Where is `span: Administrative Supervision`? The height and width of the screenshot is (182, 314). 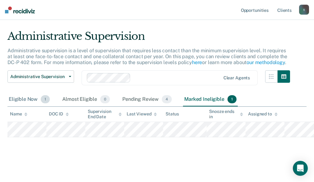
span: Administrative Supervision is located at coordinates (38, 77).